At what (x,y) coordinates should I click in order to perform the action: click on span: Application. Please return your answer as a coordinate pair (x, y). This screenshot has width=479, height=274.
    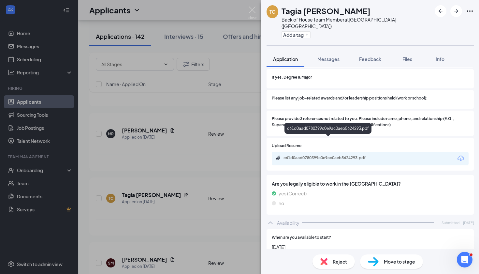
    Looking at the image, I should click on (285, 59).